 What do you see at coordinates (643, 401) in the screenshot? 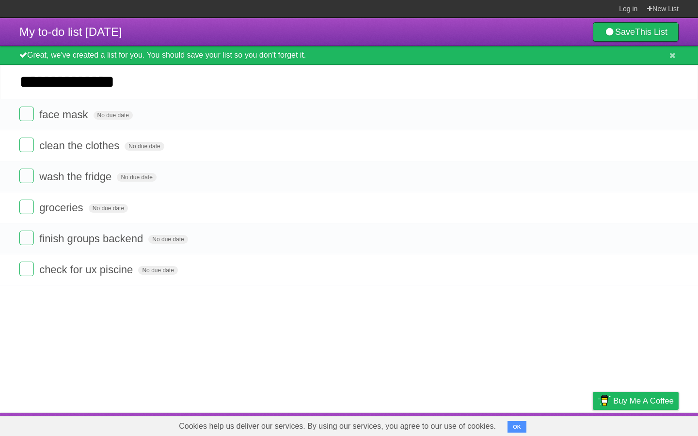
I see `span: Buy me a coffee` at bounding box center [643, 401].